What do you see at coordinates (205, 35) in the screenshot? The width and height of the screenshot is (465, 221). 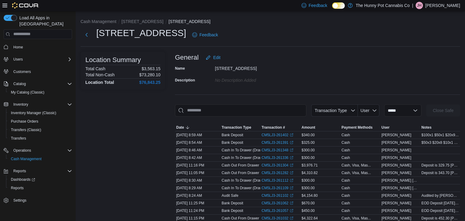 I see `a: Feedback` at bounding box center [205, 35].